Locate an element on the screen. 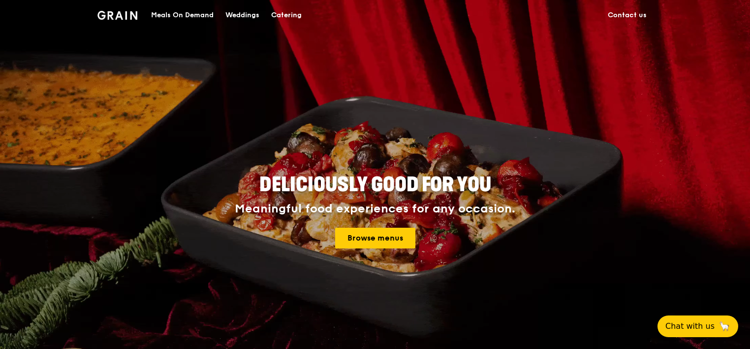 The image size is (750, 349). div: Meaningful food experiences for any occasion. is located at coordinates (375, 209).